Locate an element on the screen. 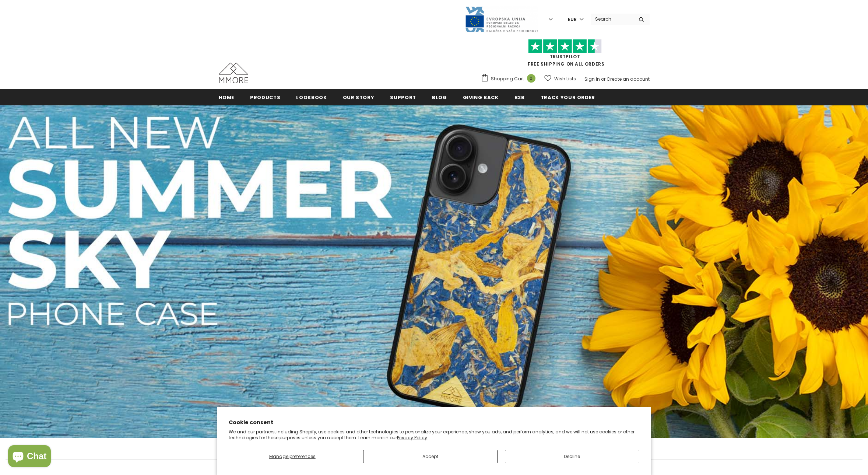 This screenshot has height=475, width=868. span: Products is located at coordinates (266, 97).